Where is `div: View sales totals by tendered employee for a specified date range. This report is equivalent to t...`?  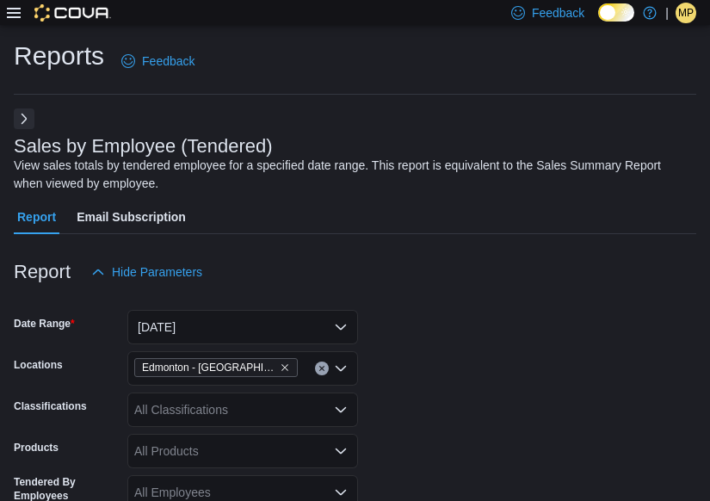 div: View sales totals by tendered employee for a specified date range. This report is equivalent to t... is located at coordinates (350, 175).